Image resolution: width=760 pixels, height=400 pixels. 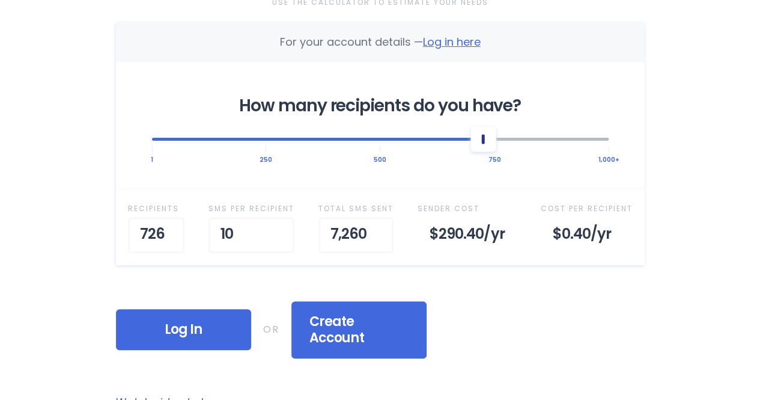 What do you see at coordinates (359, 329) in the screenshot?
I see `div: Create Account` at bounding box center [359, 329].